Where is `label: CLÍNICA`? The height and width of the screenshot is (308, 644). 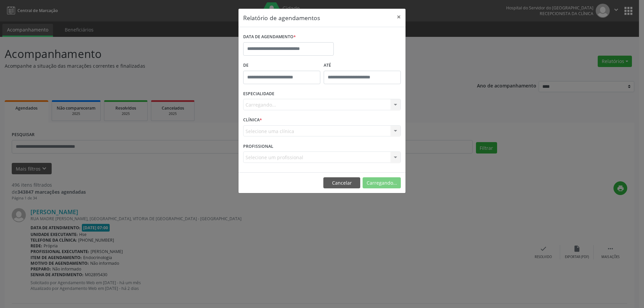 label: CLÍNICA is located at coordinates (253, 120).